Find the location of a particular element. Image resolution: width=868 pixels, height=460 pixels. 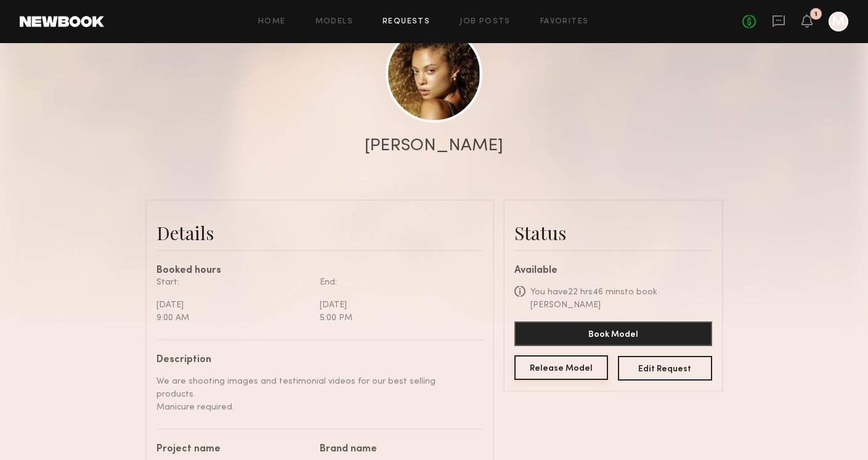

a: M is located at coordinates (839, 21).